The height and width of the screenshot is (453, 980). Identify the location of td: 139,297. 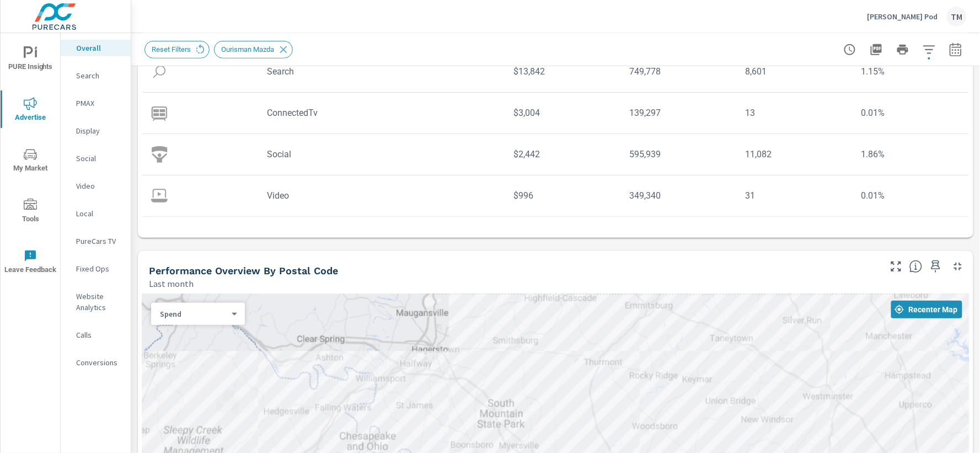
(679, 112).